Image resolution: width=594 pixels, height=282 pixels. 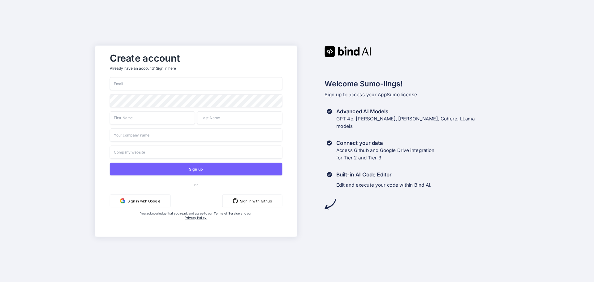 I want to click on div: You acknowledge that you read, and agree to our and our, so click(x=196, y=221).